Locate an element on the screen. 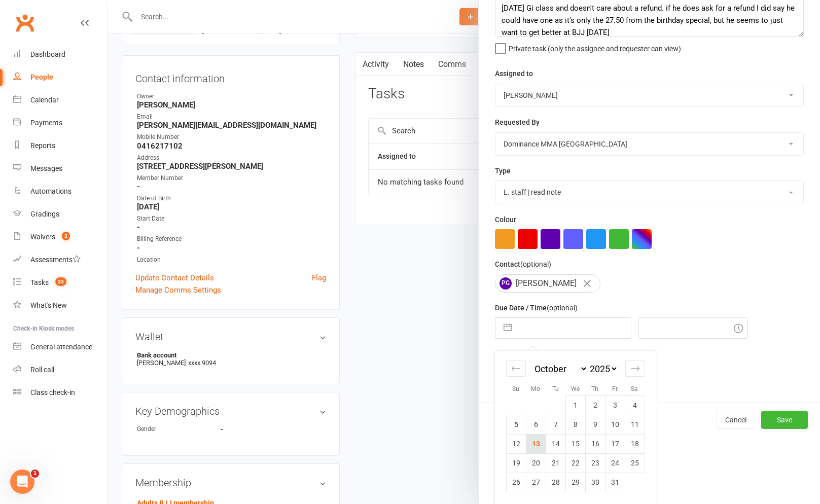 The width and height of the screenshot is (820, 504). label: Contact is located at coordinates (523, 264).